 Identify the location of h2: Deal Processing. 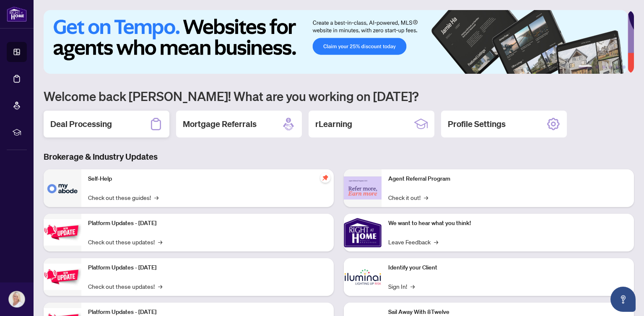
(81, 124).